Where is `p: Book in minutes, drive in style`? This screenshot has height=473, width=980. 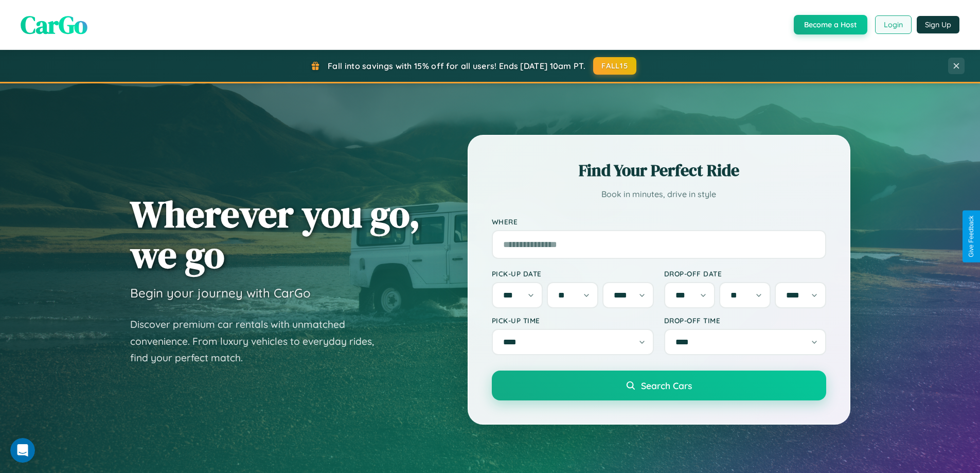
p: Book in minutes, drive in style is located at coordinates (659, 194).